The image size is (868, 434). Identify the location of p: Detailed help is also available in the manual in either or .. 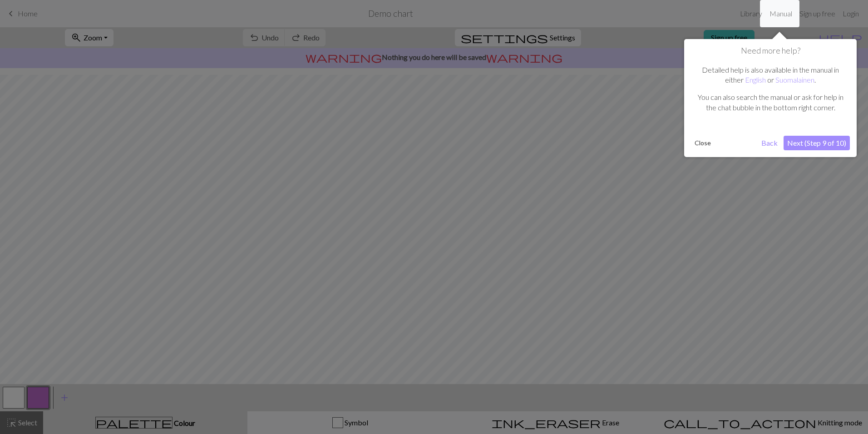
(770, 75).